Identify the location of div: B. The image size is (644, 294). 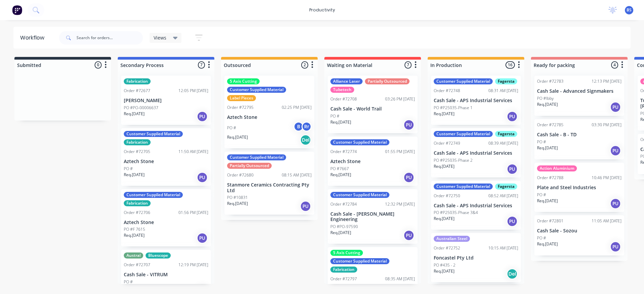
(298, 126).